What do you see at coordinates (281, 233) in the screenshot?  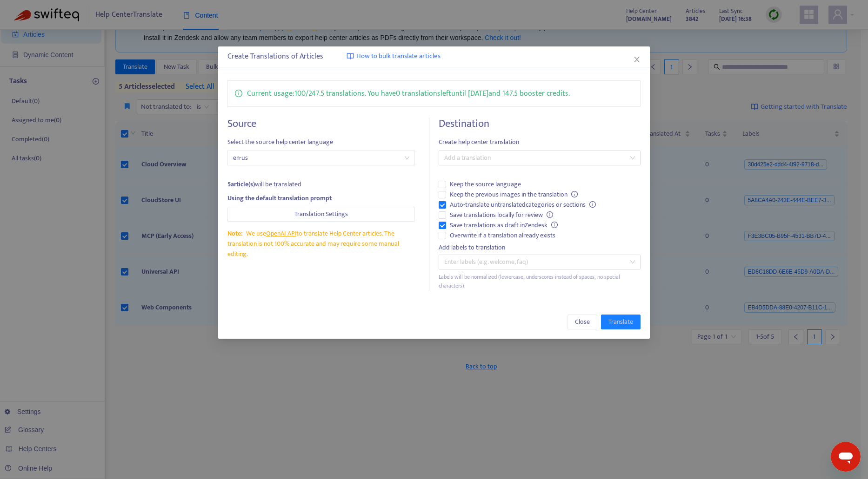 I see `a: OpenAI API` at bounding box center [281, 233].